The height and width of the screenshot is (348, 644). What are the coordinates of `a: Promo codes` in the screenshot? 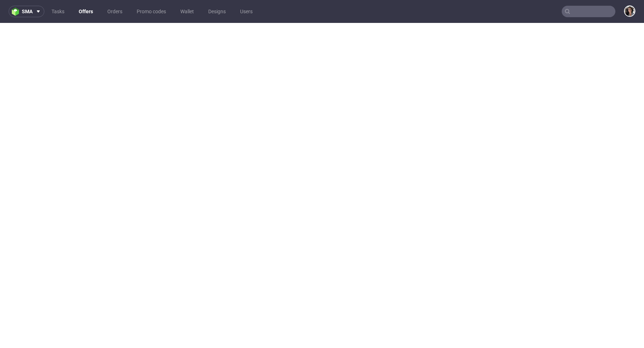 It's located at (152, 12).